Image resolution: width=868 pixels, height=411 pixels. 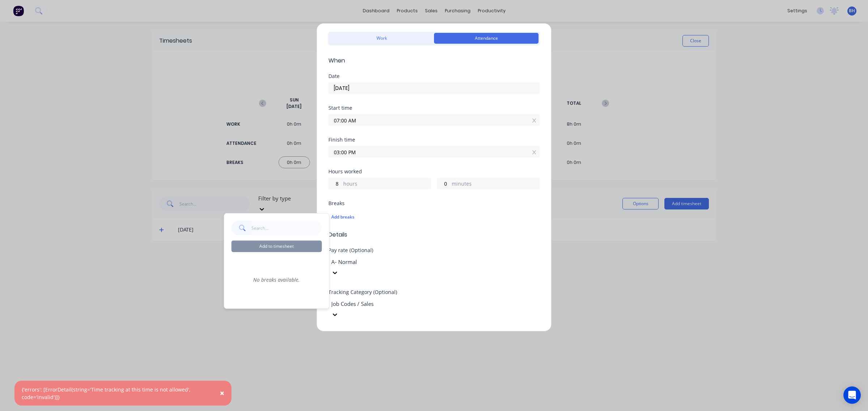 I want to click on div: Hours worked, so click(x=434, y=172).